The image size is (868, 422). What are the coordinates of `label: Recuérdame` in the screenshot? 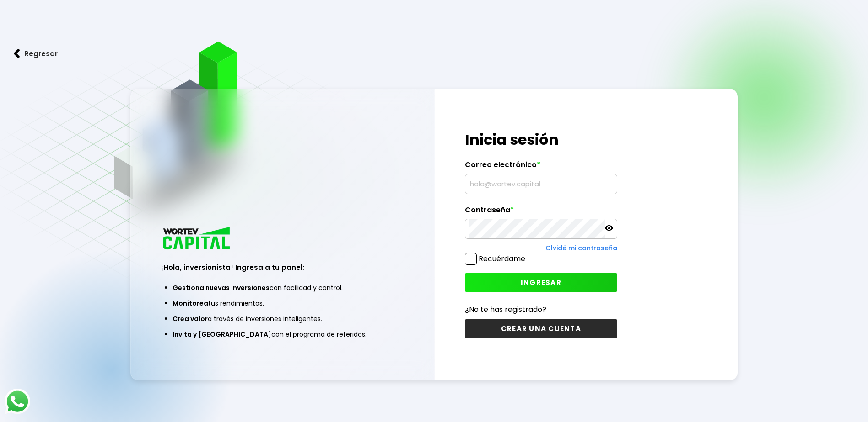 It's located at (502, 258).